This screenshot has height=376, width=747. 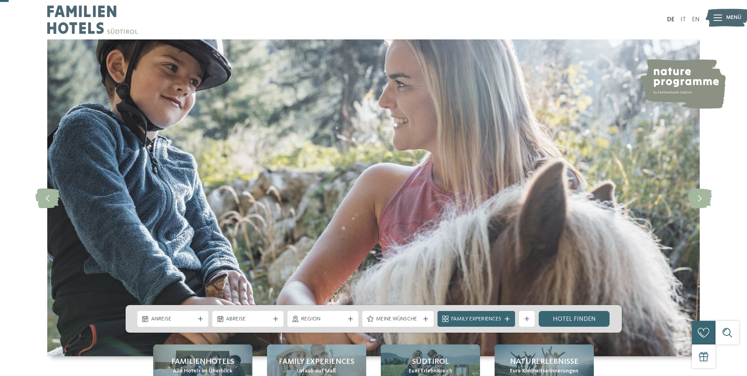 I want to click on span: Südtirol, so click(x=430, y=361).